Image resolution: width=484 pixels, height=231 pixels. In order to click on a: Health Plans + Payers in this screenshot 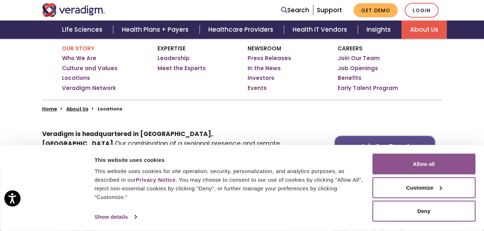, I will do `click(156, 30)`.